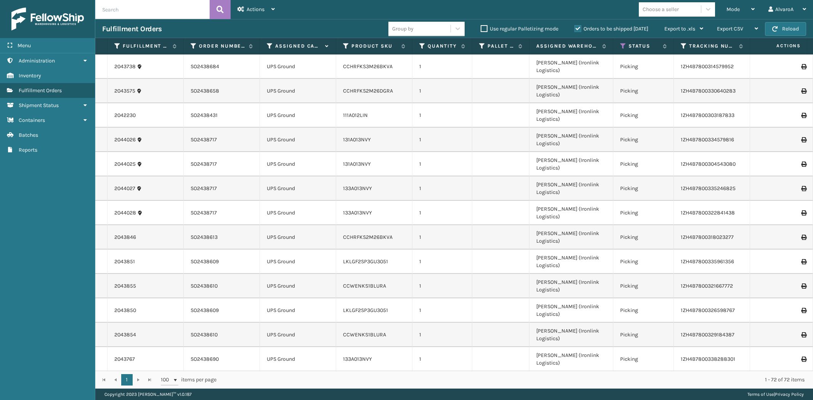  I want to click on td: SO2438658, so click(222, 91).